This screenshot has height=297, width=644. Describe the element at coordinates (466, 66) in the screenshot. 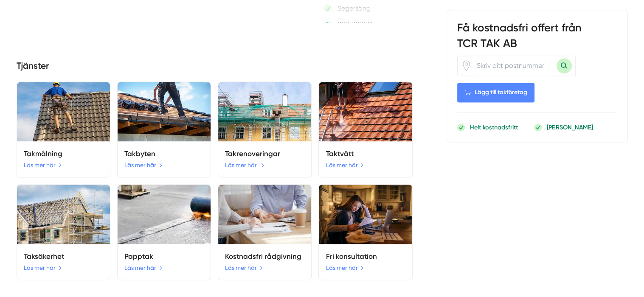

I see `svg: Pin / Karta` at that location.